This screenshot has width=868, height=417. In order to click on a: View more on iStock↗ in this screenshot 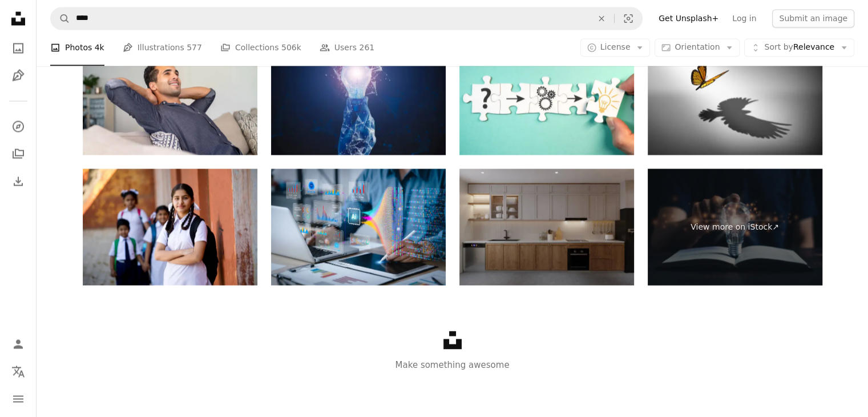, I will do `click(735, 227)`.